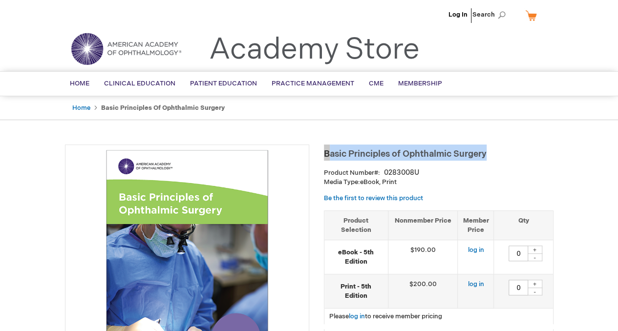 The width and height of the screenshot is (618, 331). I want to click on th: Nonmember Price, so click(423, 225).